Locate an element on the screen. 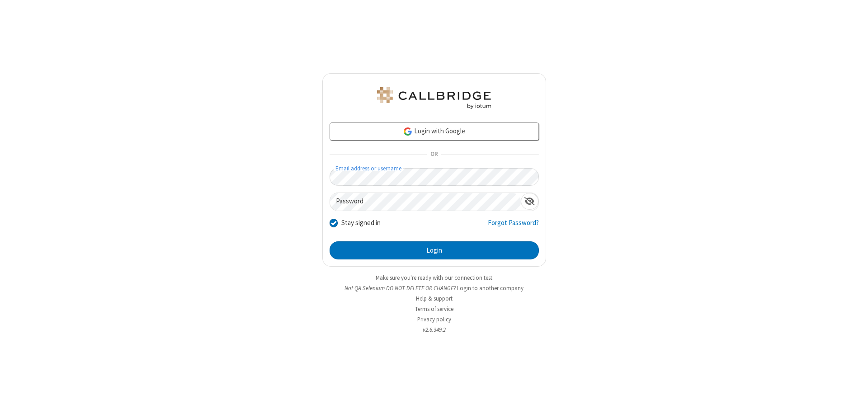 The height and width of the screenshot is (414, 868). button: Login is located at coordinates (434, 250).